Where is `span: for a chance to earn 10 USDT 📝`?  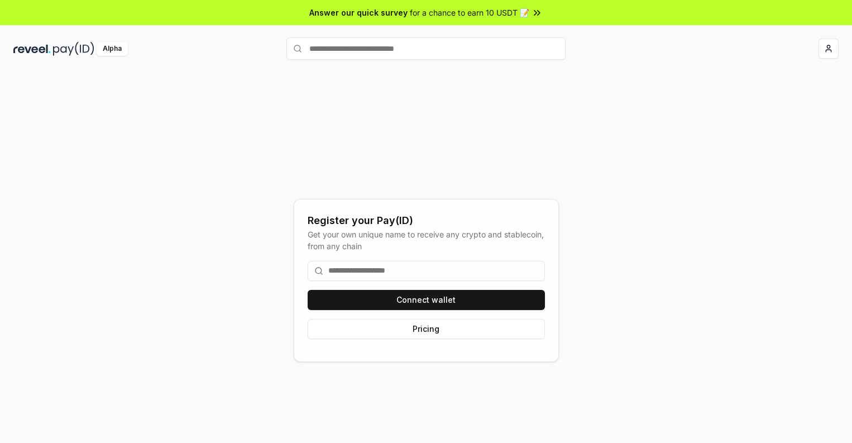 span: for a chance to earn 10 USDT 📝 is located at coordinates (470, 12).